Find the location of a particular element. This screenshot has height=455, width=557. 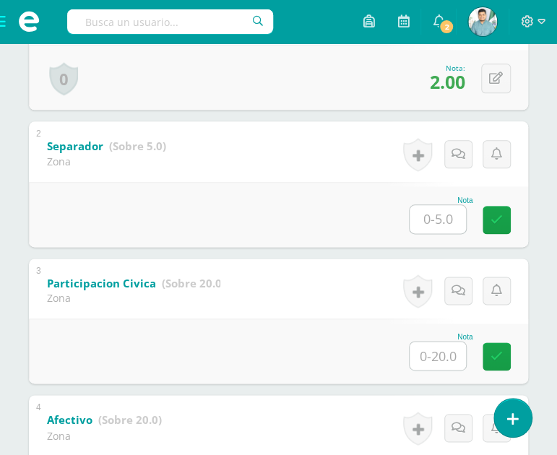

span: 2.00 is located at coordinates (447, 82).